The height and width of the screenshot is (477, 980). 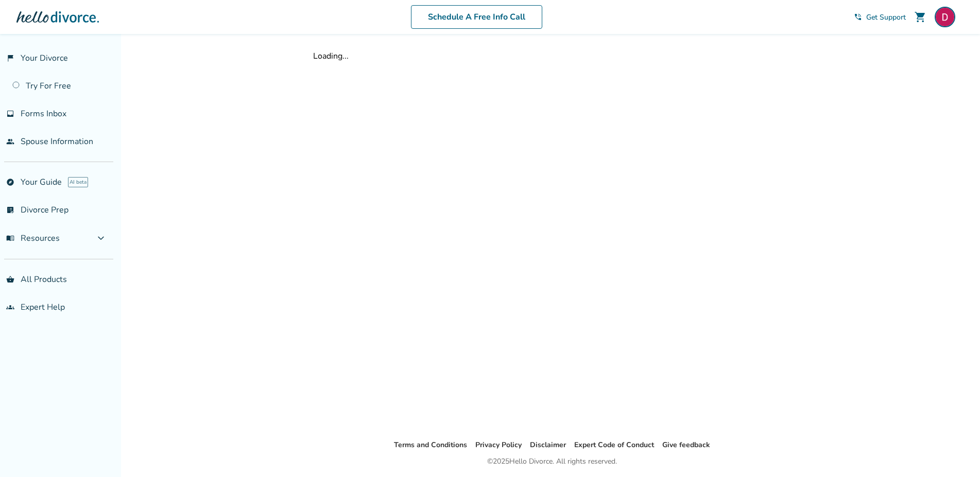 What do you see at coordinates (10, 210) in the screenshot?
I see `span: list_alt_check` at bounding box center [10, 210].